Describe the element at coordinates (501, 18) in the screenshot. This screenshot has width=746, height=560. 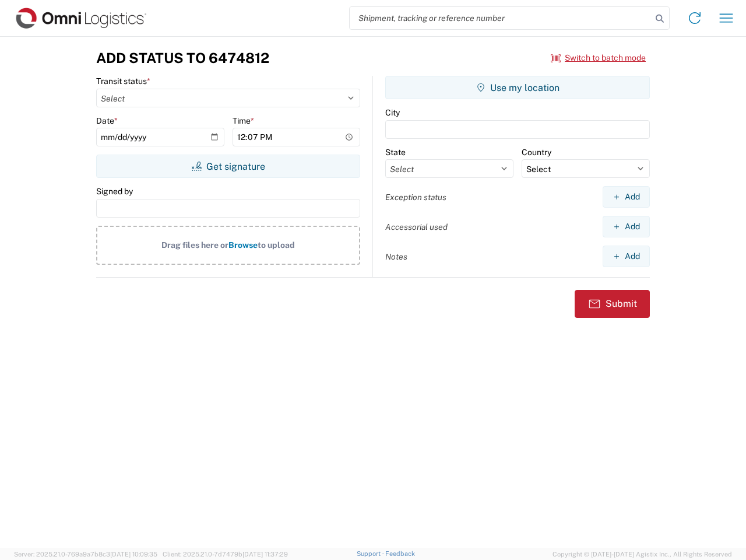
I see `input: Shipment, tracking or reference number` at that location.